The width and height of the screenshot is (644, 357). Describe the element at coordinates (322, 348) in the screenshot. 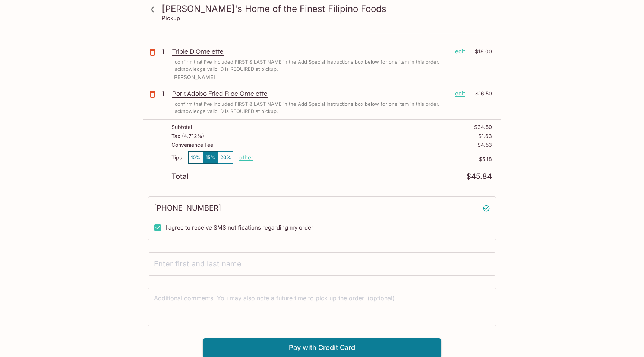

I see `button: Pay with Credit Card` at that location.